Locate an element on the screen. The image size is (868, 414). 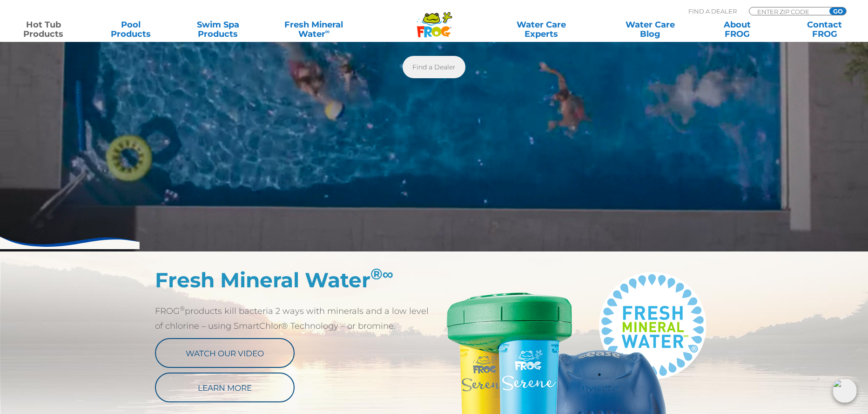
a: Watch Our Video is located at coordinates (225, 352).